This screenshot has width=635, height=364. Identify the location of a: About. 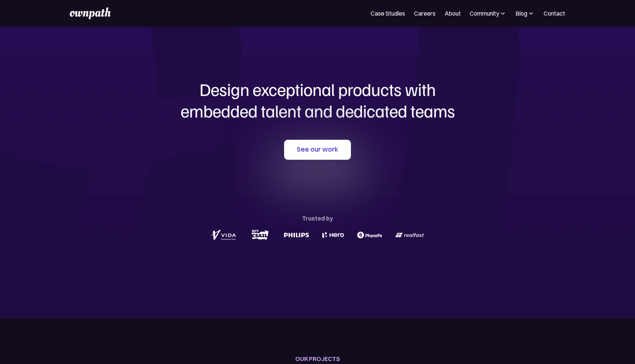
(452, 13).